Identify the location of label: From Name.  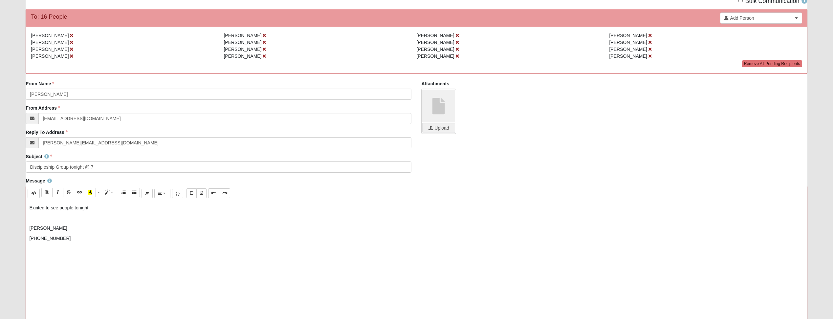
(40, 84).